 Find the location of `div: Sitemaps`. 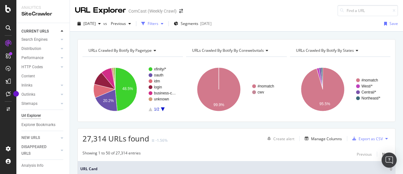

div: Sitemaps is located at coordinates (29, 103).